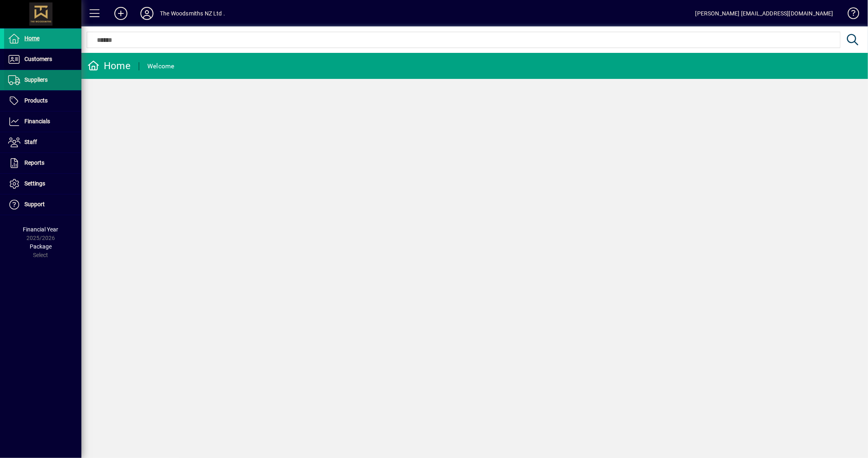 The height and width of the screenshot is (458, 868). I want to click on div: Welcome, so click(161, 67).